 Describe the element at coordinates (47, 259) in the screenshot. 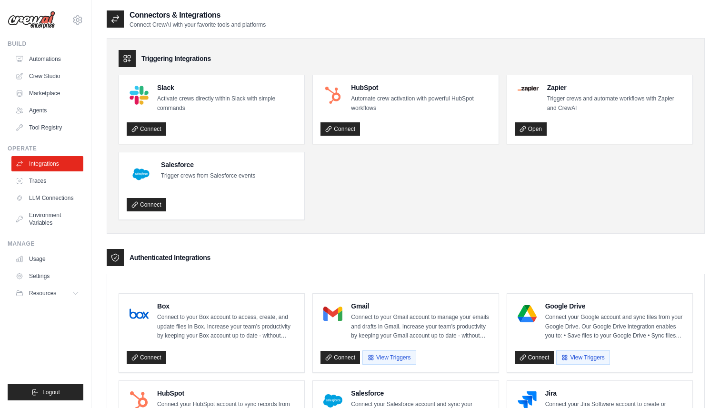

I see `a: Usage` at that location.